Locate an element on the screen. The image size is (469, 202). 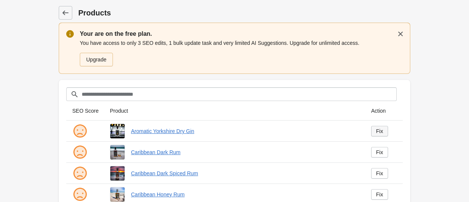
p: Your are on the free plan. is located at coordinates (241, 34).